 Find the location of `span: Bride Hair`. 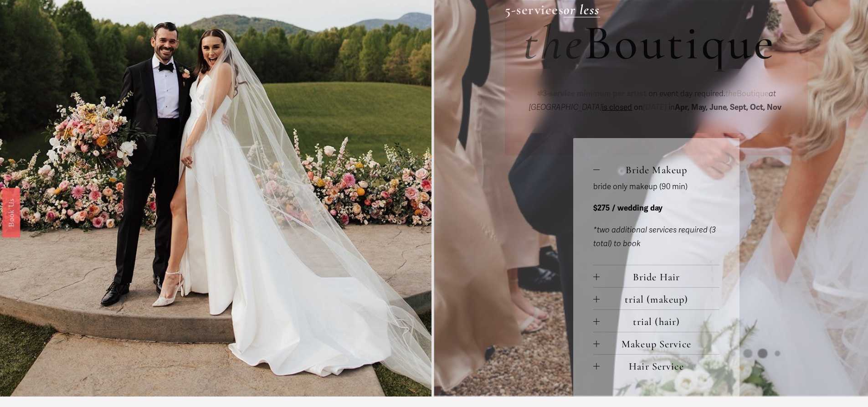

span: Bride Hair is located at coordinates (659, 277).